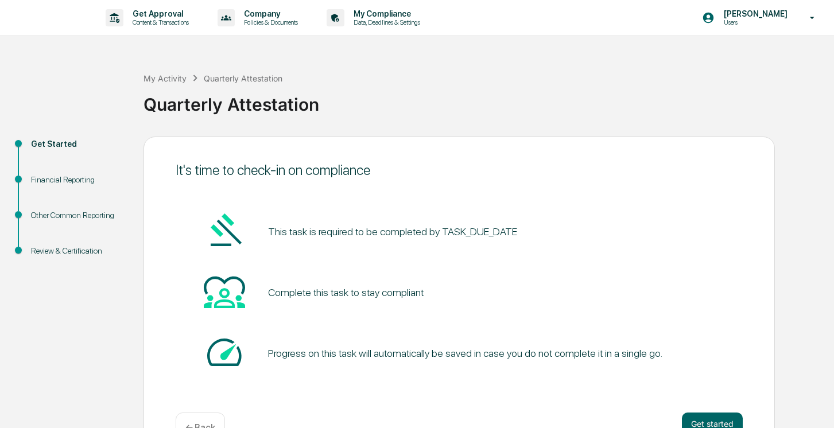 This screenshot has width=834, height=428. What do you see at coordinates (393, 231) in the screenshot?
I see `pre: This task is required to be completed by TASK_DUE_DATE` at bounding box center [393, 231].